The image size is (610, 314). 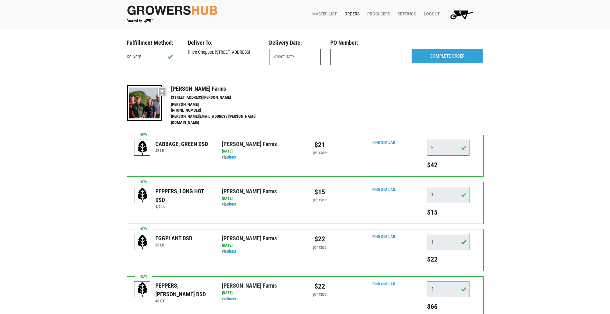 I want to click on h5: $42, so click(x=448, y=165).